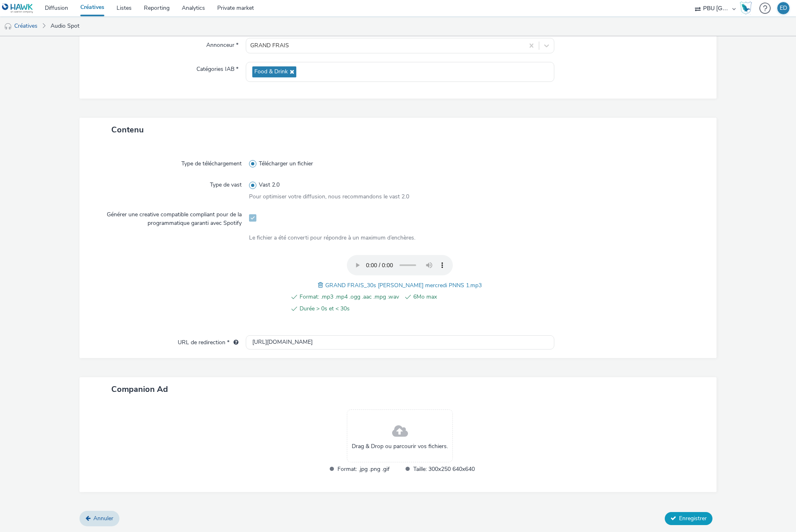 This screenshot has width=796, height=532. Describe the element at coordinates (127, 129) in the screenshot. I see `span: Contenu` at that location.